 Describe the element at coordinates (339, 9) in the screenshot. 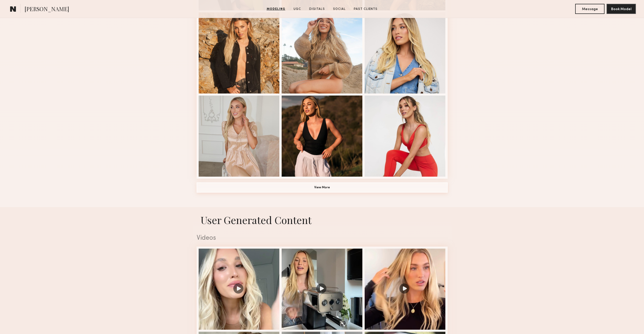

I see `a: Social` at that location.